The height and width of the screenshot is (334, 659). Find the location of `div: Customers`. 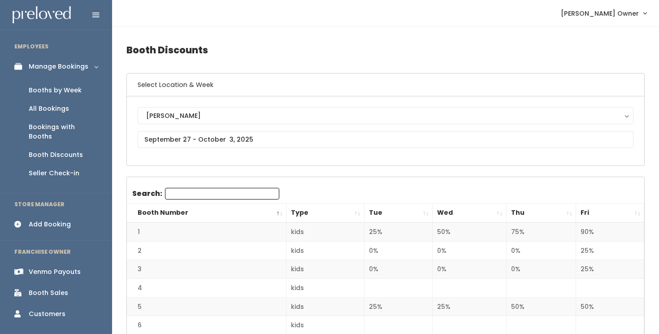

div: Customers is located at coordinates (47, 314).